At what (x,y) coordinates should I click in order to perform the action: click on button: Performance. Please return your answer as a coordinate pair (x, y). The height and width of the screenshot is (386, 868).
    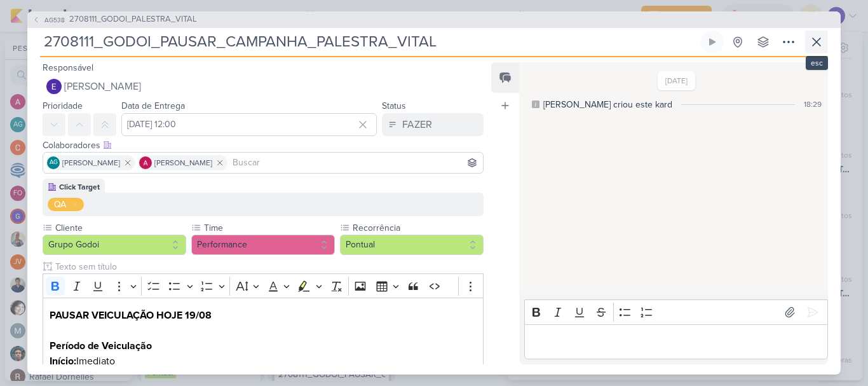
    Looking at the image, I should click on (263, 244).